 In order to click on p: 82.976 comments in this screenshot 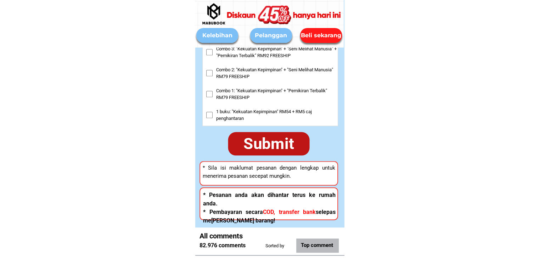, I will do `click(235, 245)`.